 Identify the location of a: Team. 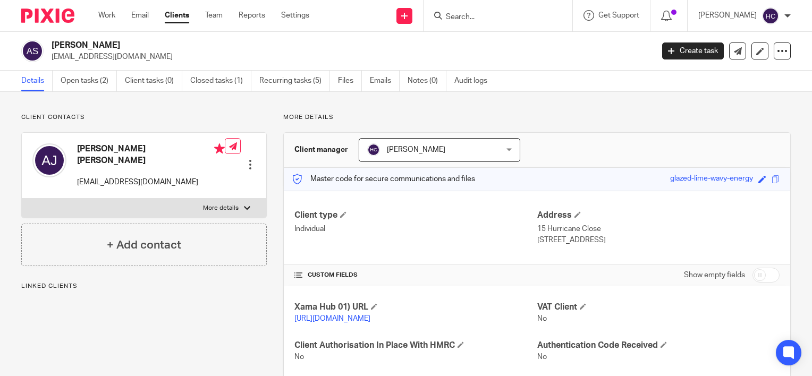
(214, 15).